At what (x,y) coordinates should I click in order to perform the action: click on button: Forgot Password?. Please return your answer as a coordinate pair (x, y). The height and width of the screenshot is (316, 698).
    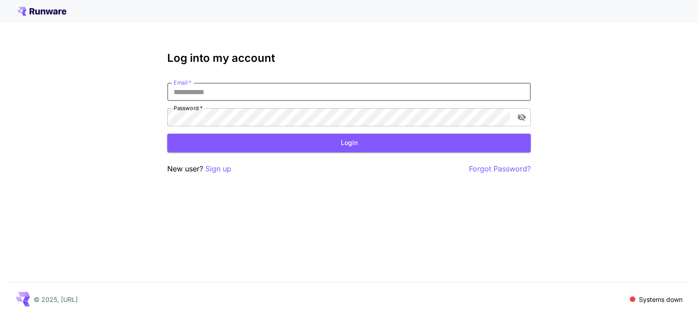
    Looking at the image, I should click on (500, 169).